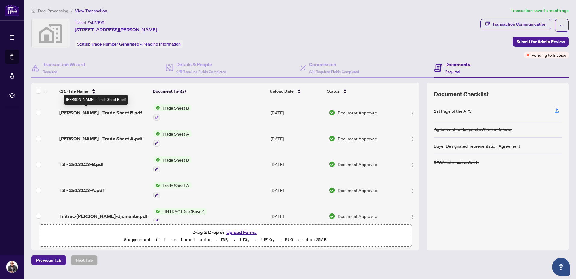 The image size is (576, 279). Describe the element at coordinates (462, 94) in the screenshot. I see `span: Document Checklist` at that location.